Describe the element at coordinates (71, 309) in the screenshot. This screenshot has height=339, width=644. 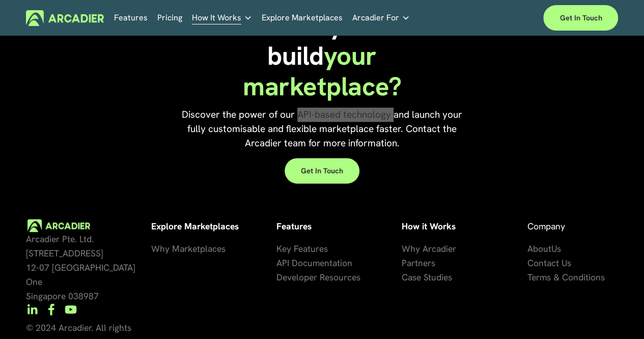
I see `a: YouTube` at that location.